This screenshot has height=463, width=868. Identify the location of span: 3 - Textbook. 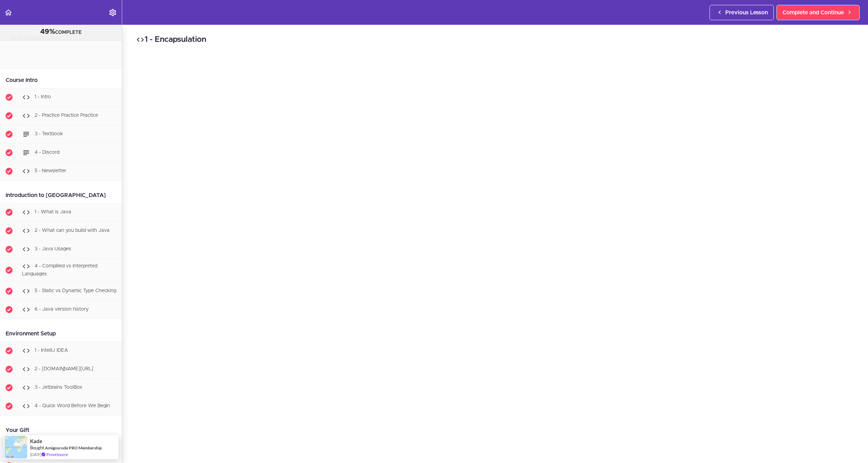
(49, 134).